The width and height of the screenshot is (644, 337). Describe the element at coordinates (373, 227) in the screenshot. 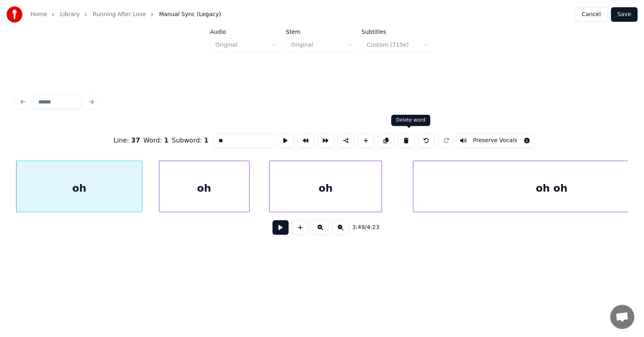

I see `span: 4:23` at that location.